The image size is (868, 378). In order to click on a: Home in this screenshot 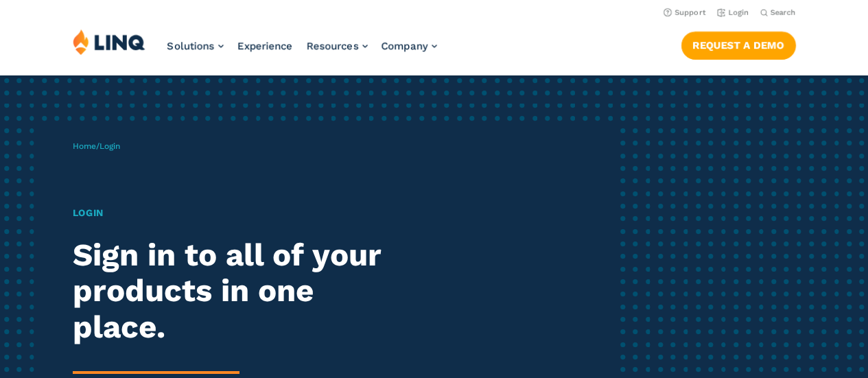, I will do `click(84, 146)`.